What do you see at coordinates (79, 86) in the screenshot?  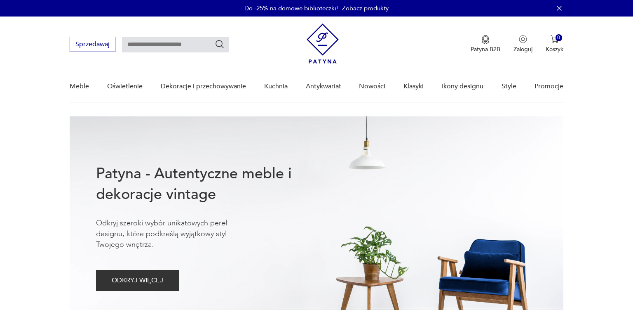 I see `a: Meble` at bounding box center [79, 86].